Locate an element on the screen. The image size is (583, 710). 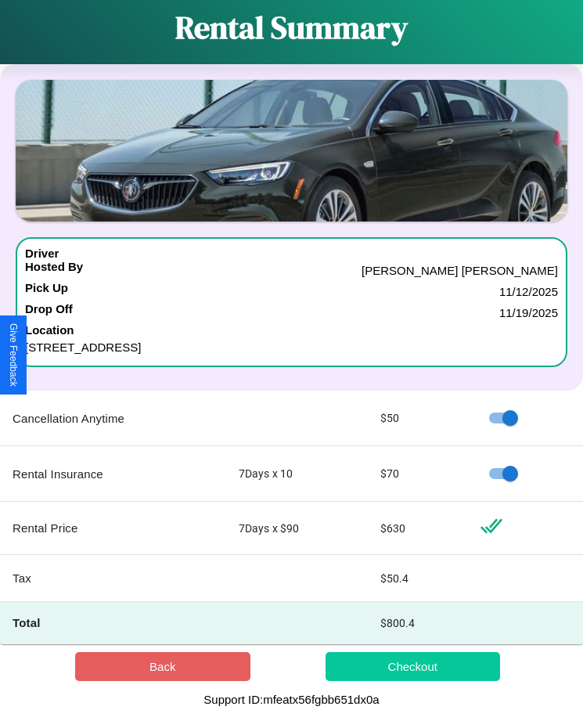
p: Rental Insurance is located at coordinates (113, 474).